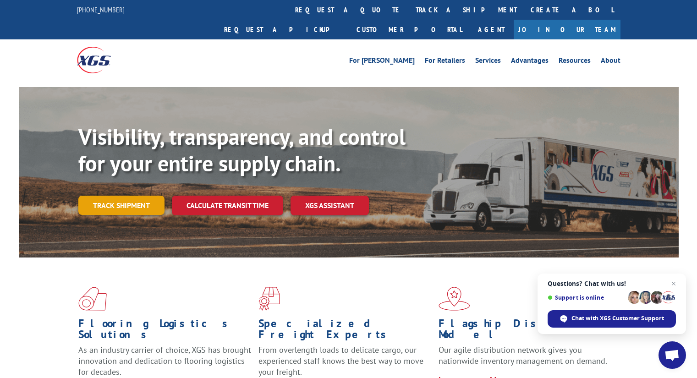 This screenshot has width=697, height=378. Describe the element at coordinates (454, 299) in the screenshot. I see `img: xgs-icon-flagship-distribution-model-red` at that location.